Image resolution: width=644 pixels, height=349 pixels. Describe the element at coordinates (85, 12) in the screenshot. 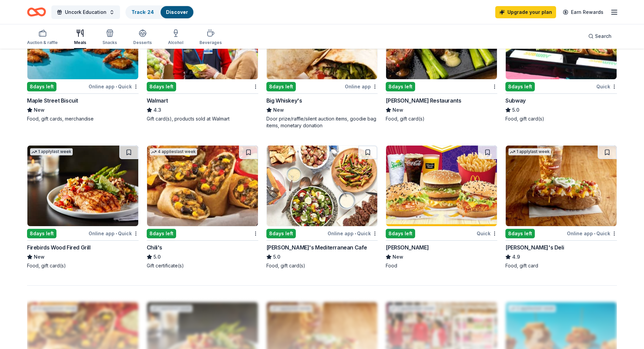

I see `button: Uncork Education` at that location.